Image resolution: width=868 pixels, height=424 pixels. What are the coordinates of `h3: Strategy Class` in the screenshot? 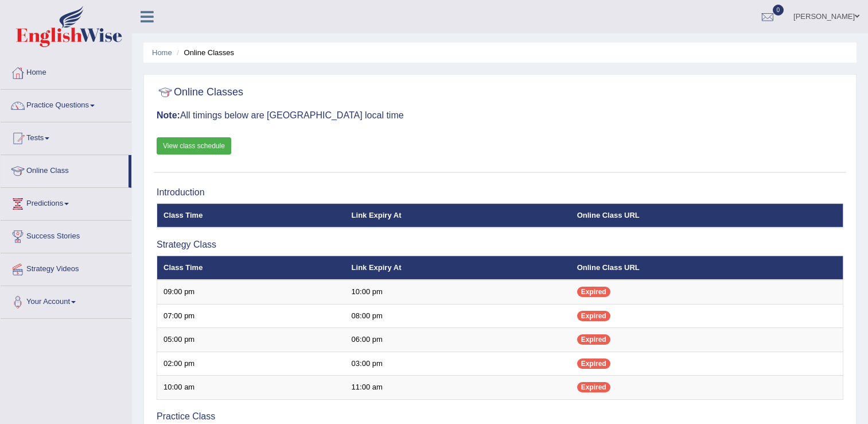 It's located at (499, 245).